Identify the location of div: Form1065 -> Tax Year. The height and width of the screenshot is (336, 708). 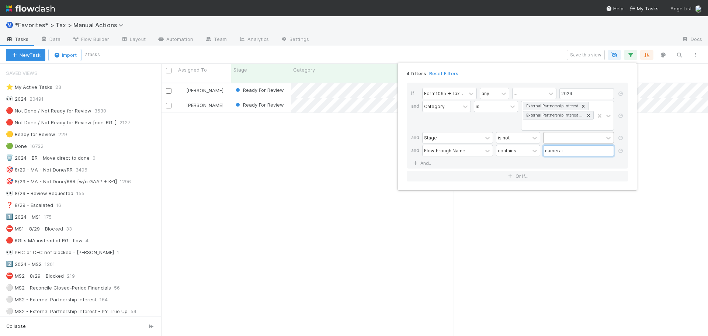
(444, 93).